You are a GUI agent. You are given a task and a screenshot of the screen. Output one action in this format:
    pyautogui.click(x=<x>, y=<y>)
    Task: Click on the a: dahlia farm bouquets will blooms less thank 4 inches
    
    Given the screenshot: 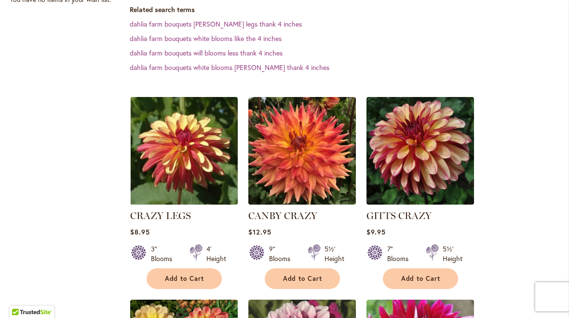 What is the action you would take?
    pyautogui.click(x=206, y=53)
    